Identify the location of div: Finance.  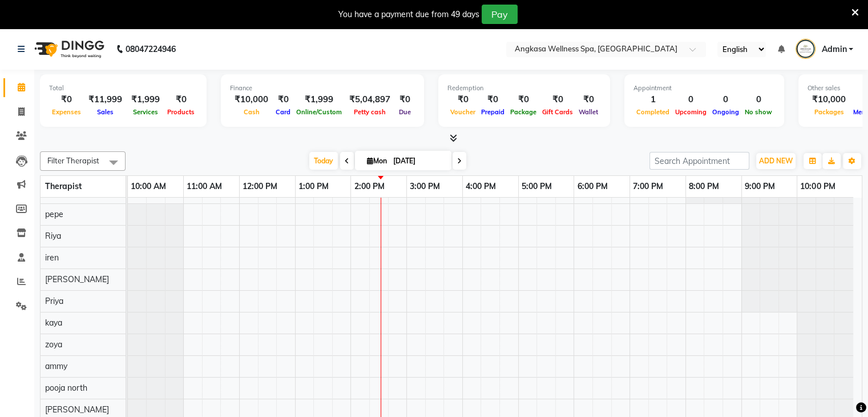
(322, 88).